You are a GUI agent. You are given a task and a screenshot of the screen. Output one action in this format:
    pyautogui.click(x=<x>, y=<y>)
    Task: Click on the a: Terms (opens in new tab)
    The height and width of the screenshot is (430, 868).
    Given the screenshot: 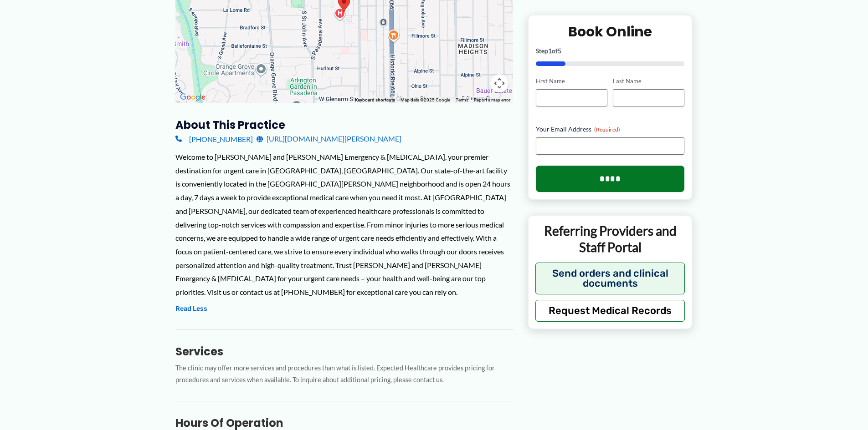 What is the action you would take?
    pyautogui.click(x=462, y=100)
    